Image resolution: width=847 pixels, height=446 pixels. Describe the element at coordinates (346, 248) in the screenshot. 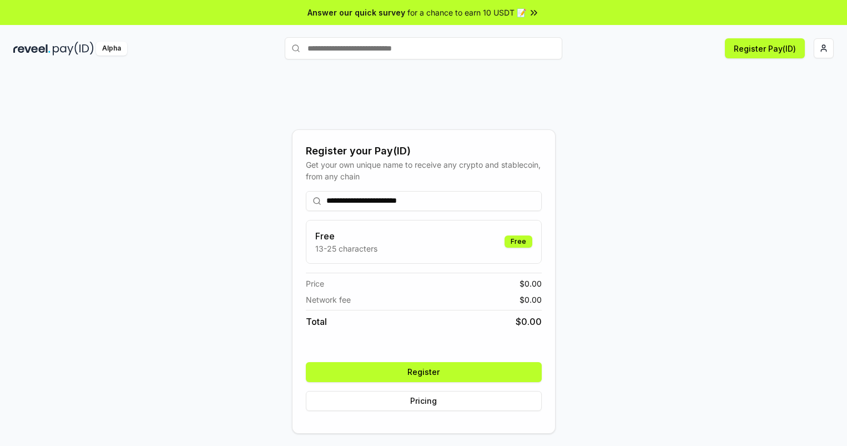

I see `p: 13-25 characters` at that location.